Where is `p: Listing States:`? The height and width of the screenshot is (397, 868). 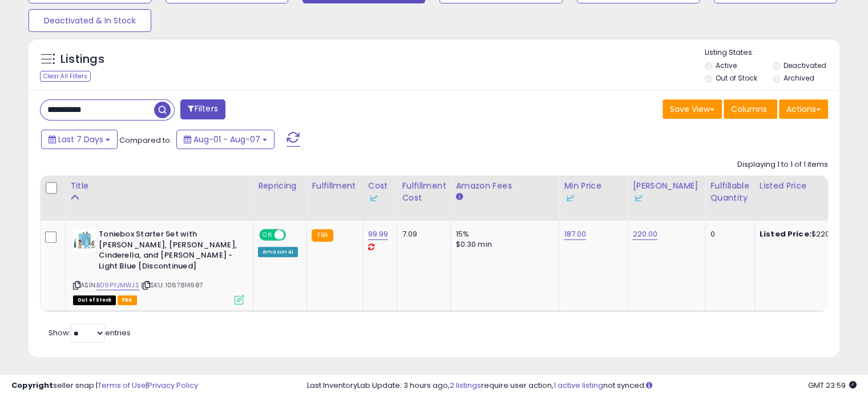 p: Listing States: is located at coordinates (772, 53).